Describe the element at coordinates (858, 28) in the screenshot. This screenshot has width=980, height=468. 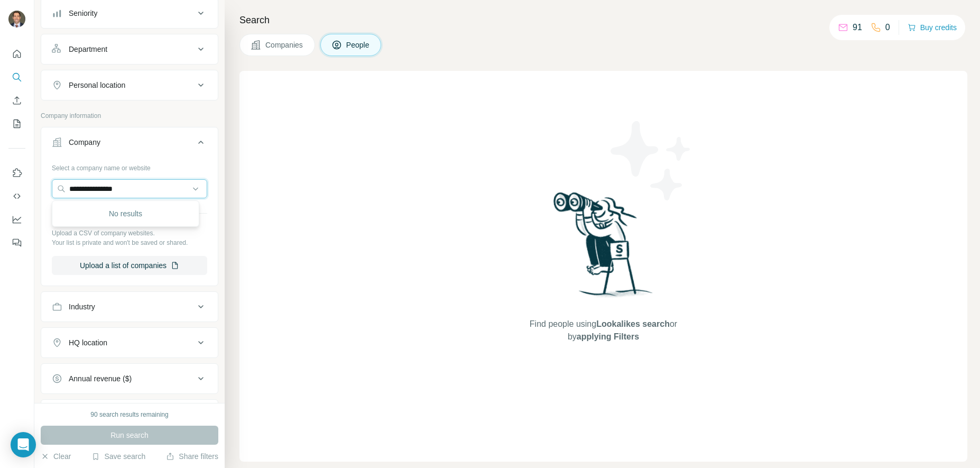
I see `p: 91` at that location.